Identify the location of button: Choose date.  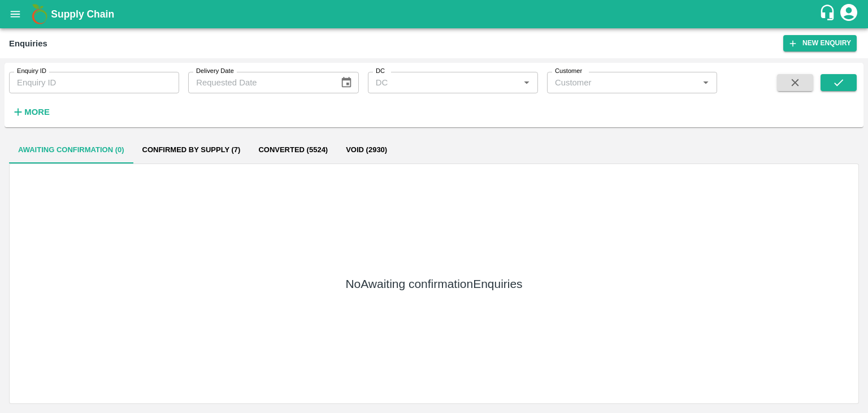
(346, 83).